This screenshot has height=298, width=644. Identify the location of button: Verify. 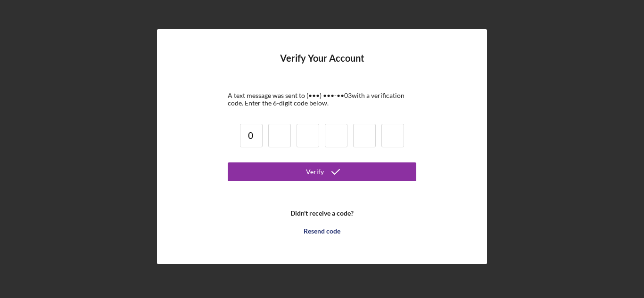
(322, 172).